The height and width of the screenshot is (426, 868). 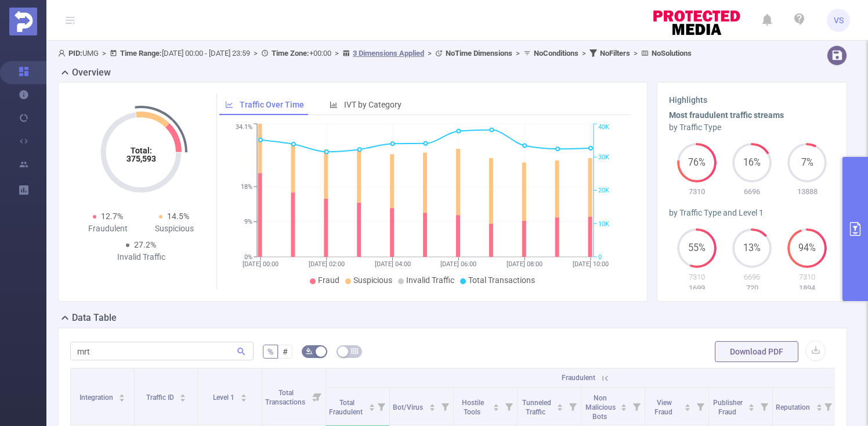 What do you see at coordinates (752, 100) in the screenshot?
I see `h3: Highlights` at bounding box center [752, 100].